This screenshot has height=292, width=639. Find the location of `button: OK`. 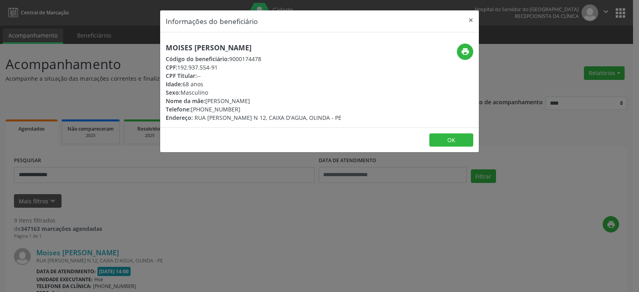

button: OK is located at coordinates (451, 140).